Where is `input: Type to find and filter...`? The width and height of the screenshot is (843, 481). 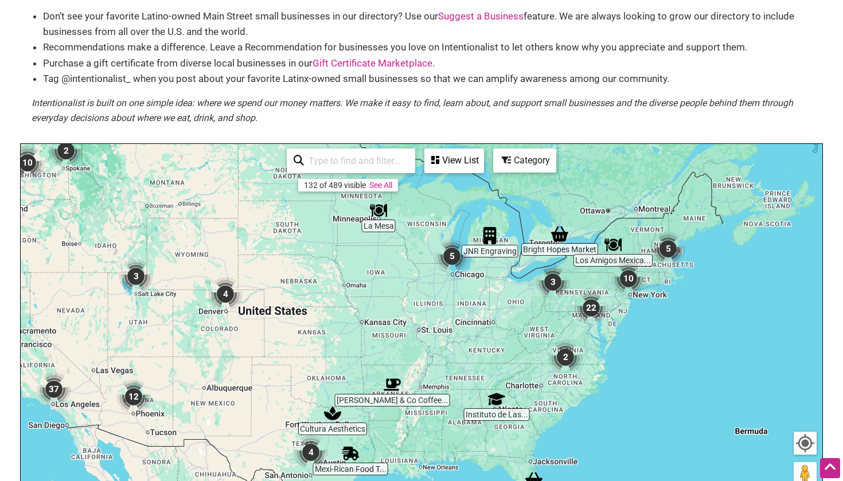 input: Type to find and filter... is located at coordinates (356, 161).